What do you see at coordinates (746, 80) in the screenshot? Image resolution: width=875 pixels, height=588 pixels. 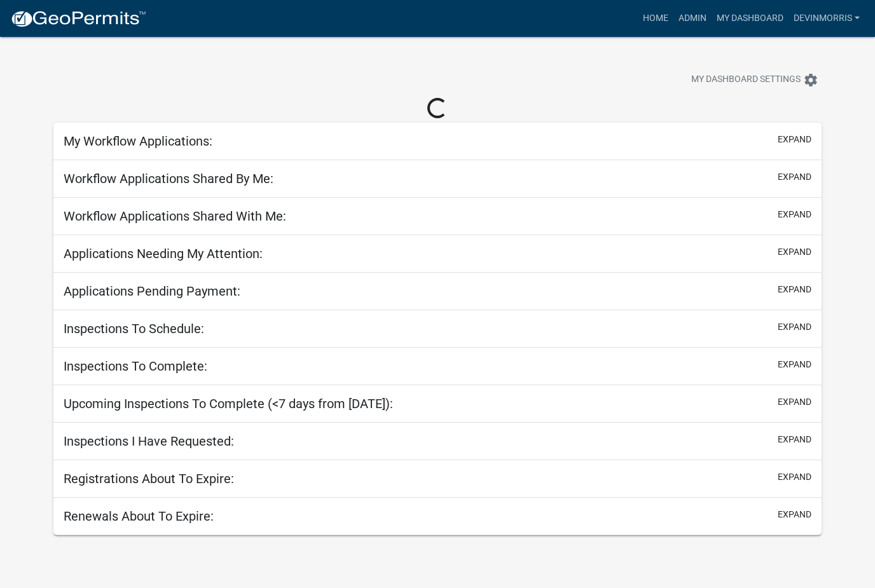 I see `span: My Dashboard Settings` at bounding box center [746, 80].